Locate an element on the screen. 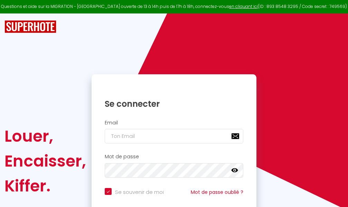 The height and width of the screenshot is (207, 348). div: Louer, is located at coordinates (45, 136).